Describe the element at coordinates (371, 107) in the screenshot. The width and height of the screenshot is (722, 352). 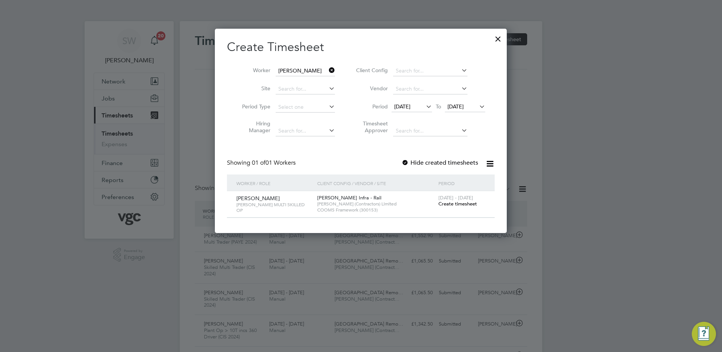
I see `label: Period` at that location.